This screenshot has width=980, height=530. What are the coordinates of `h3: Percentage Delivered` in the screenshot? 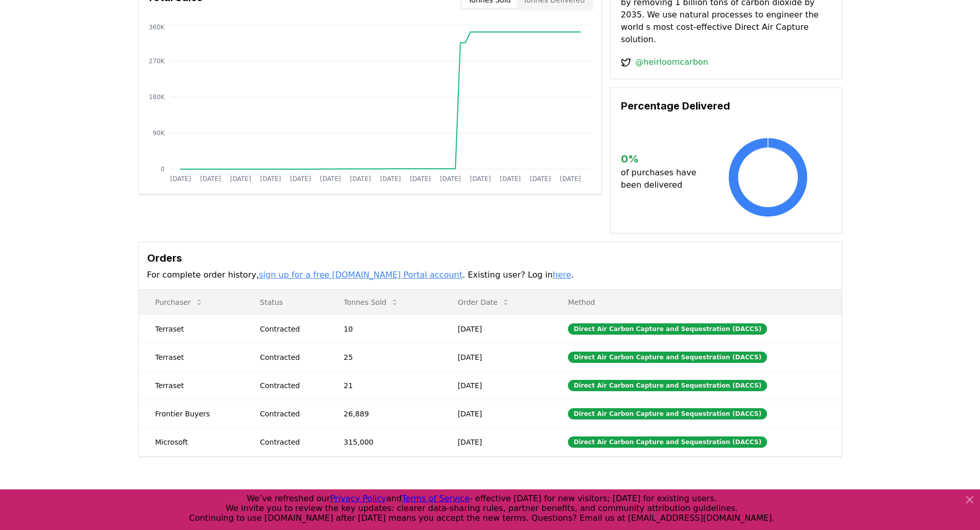 It's located at (725, 106).